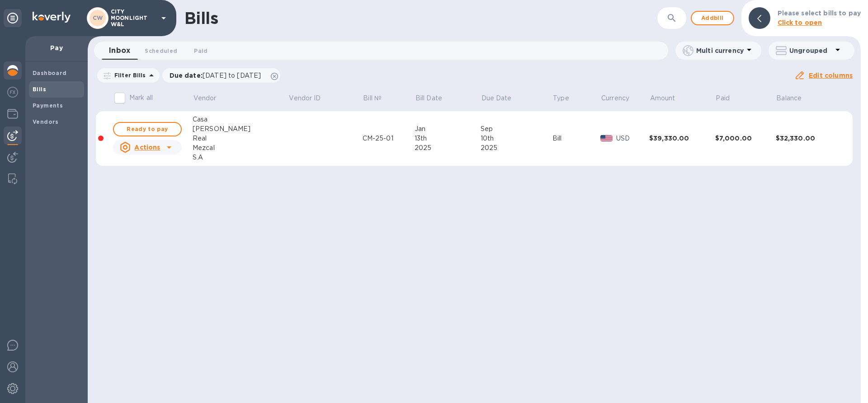 The image size is (868, 403). I want to click on span: Ready to pay, so click(147, 130).